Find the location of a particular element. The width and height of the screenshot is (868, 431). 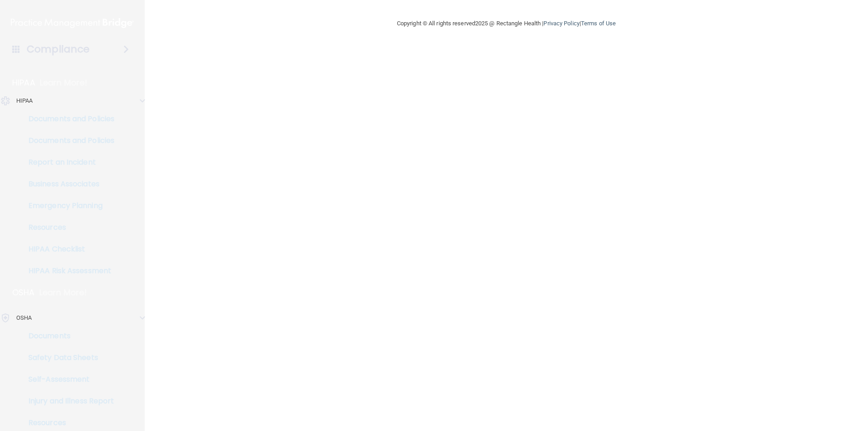

p: Emergency Planning is located at coordinates (67, 206).